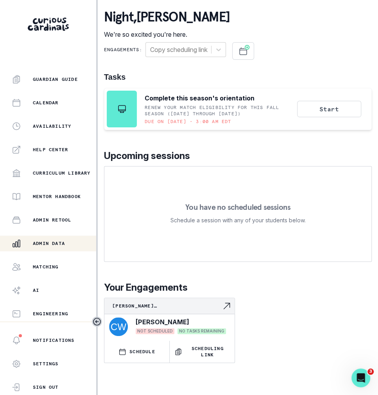 This screenshot has height=395, width=378. Describe the element at coordinates (137, 352) in the screenshot. I see `button: SCHEDULE` at that location.